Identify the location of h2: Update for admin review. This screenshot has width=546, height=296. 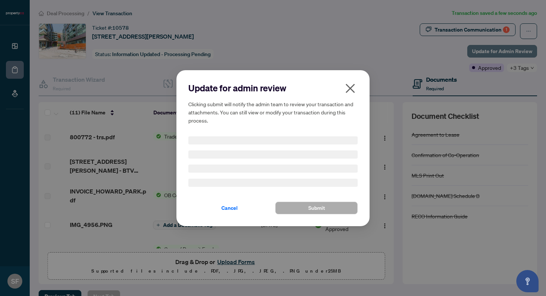
(273, 88).